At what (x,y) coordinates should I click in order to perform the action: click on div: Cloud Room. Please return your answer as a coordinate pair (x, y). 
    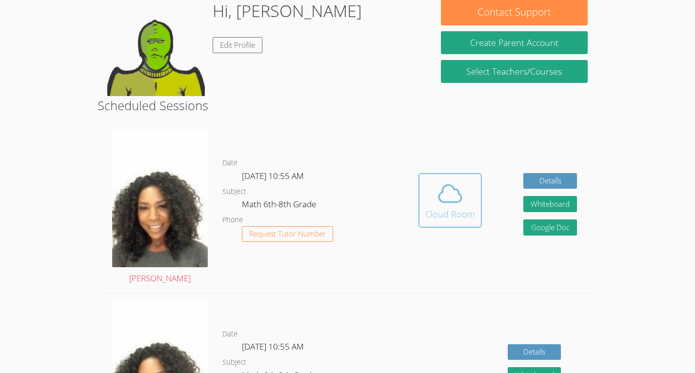
    Looking at the image, I should click on (450, 214).